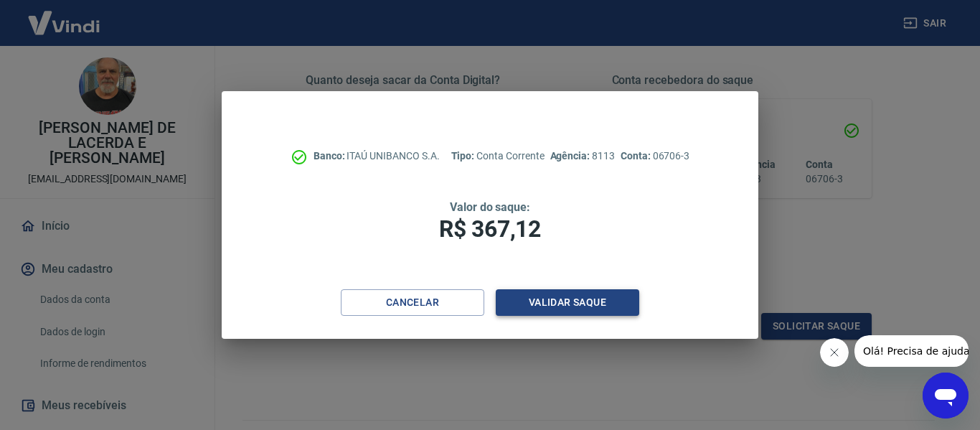  What do you see at coordinates (465, 156) in the screenshot?
I see `span: Tipo:` at bounding box center [465, 156].